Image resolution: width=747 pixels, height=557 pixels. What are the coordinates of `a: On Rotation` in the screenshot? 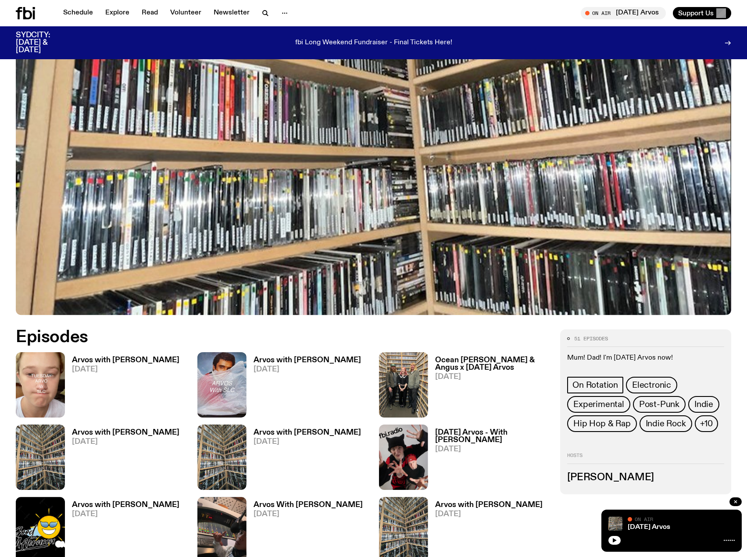 It's located at (595, 385).